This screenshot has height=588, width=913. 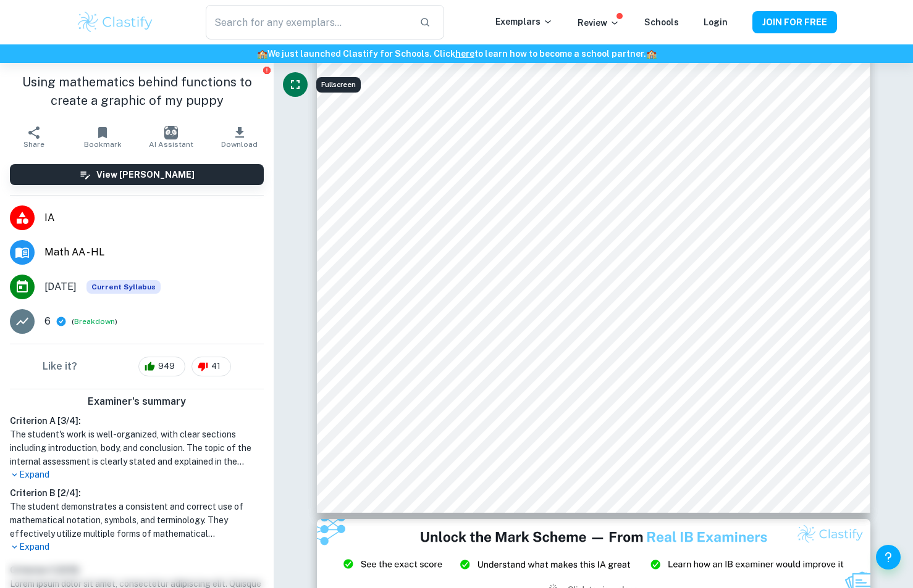 I want to click on button: JOIN FOR FREE, so click(x=795, y=22).